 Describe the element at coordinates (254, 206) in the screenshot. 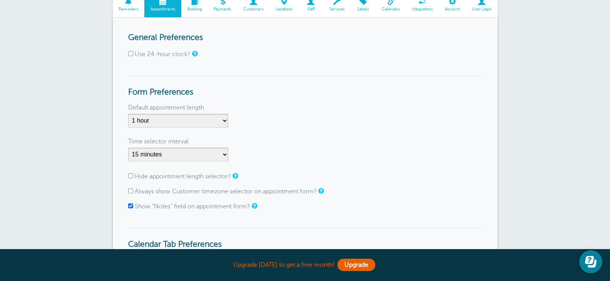

I see `a: Notes are for internal use only, and are not visible to your clients.` at that location.